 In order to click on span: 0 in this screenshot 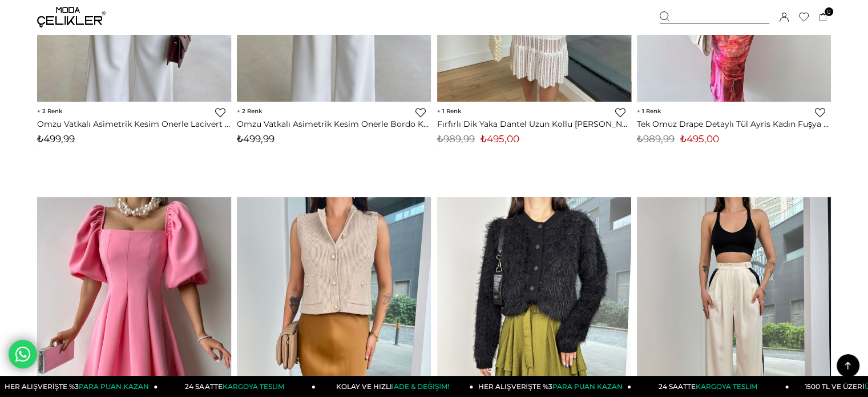, I will do `click(828, 11)`.